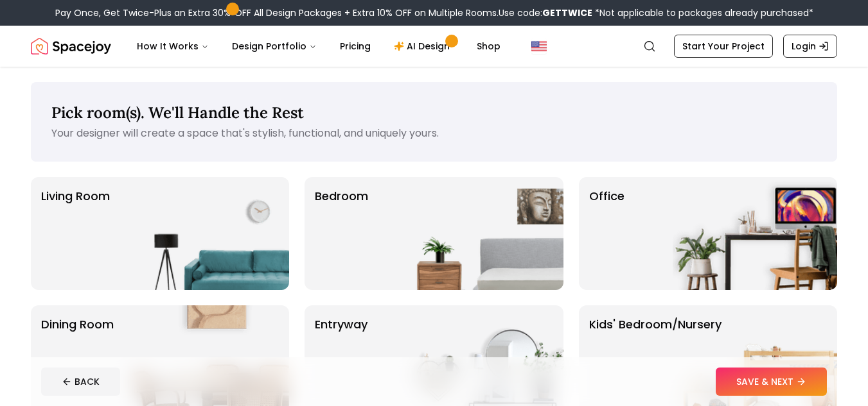 The height and width of the screenshot is (406, 868). Describe the element at coordinates (434, 134) in the screenshot. I see `p: Your designer will create a space that's stylish, functional, and uniquely yours.` at that location.